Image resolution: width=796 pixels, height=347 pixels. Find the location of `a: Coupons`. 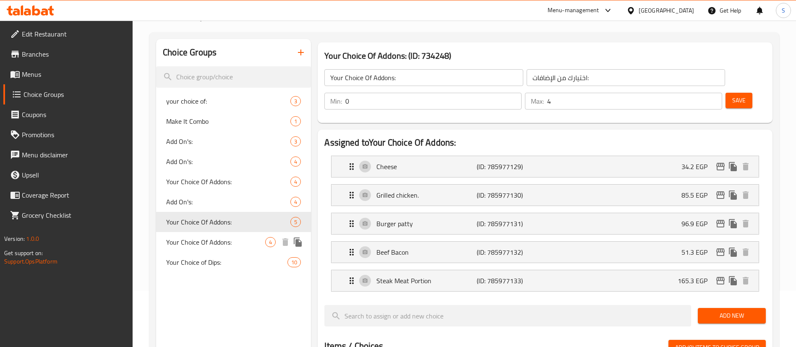

a: Coupons is located at coordinates (68, 115).